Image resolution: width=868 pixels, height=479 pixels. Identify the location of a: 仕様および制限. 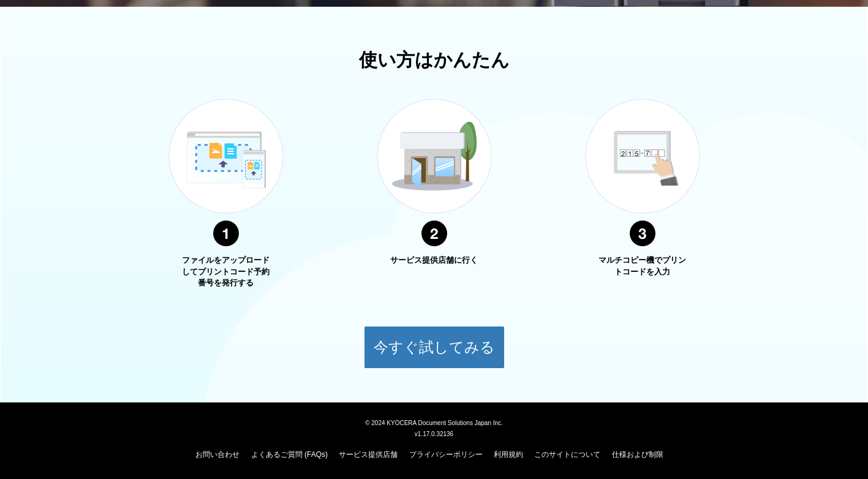
(638, 455).